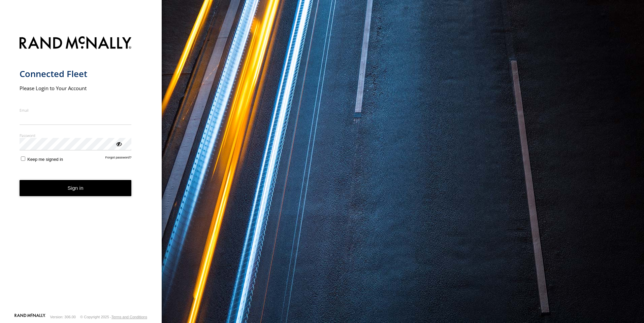 Image resolution: width=644 pixels, height=323 pixels. Describe the element at coordinates (23, 158) in the screenshot. I see `input: Keep me signed in` at that location.